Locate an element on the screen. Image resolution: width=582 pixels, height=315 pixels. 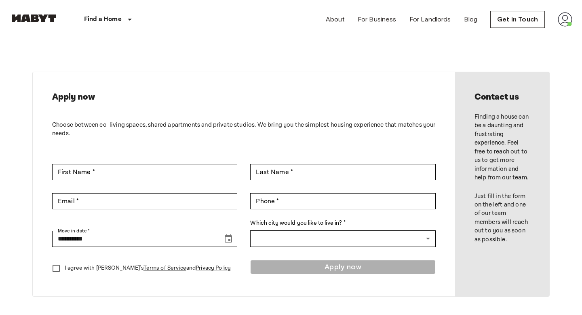
h2: Apply now is located at coordinates (244, 97).